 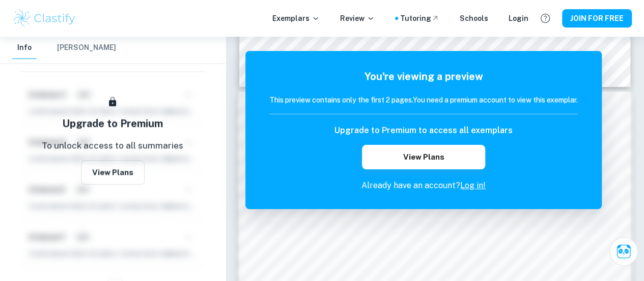 I want to click on h5: Upgrade to Premium, so click(x=112, y=123).